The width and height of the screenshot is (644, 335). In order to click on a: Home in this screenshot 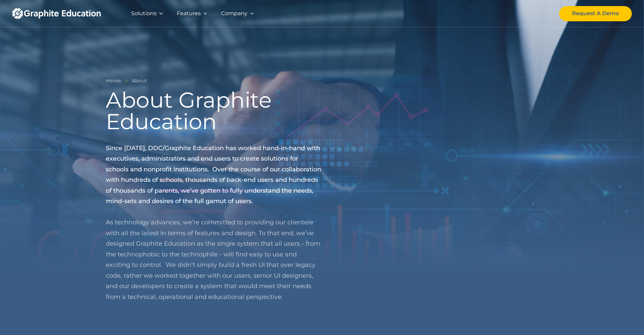, I will do `click(113, 81)`.